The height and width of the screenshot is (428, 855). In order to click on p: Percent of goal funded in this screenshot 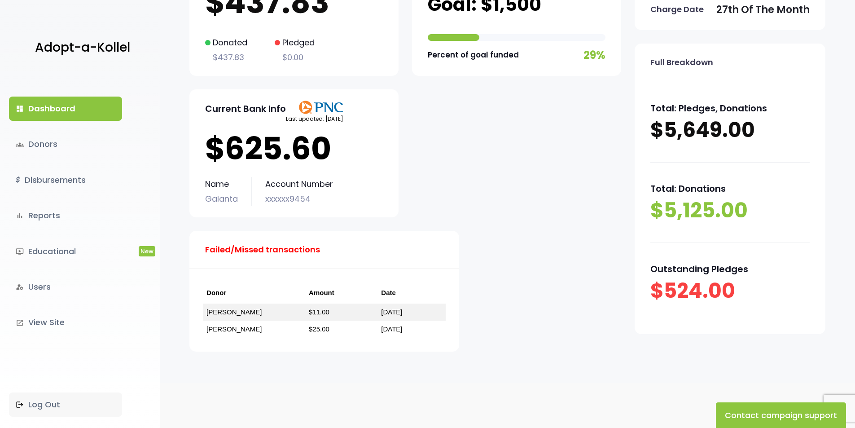, I will do `click(473, 55)`.